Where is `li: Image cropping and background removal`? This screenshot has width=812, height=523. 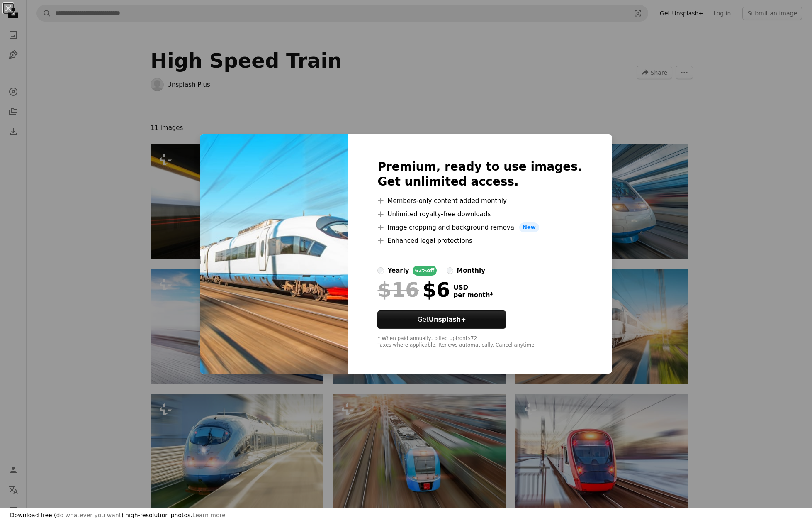 li: Image cropping and background removal is located at coordinates (480, 227).